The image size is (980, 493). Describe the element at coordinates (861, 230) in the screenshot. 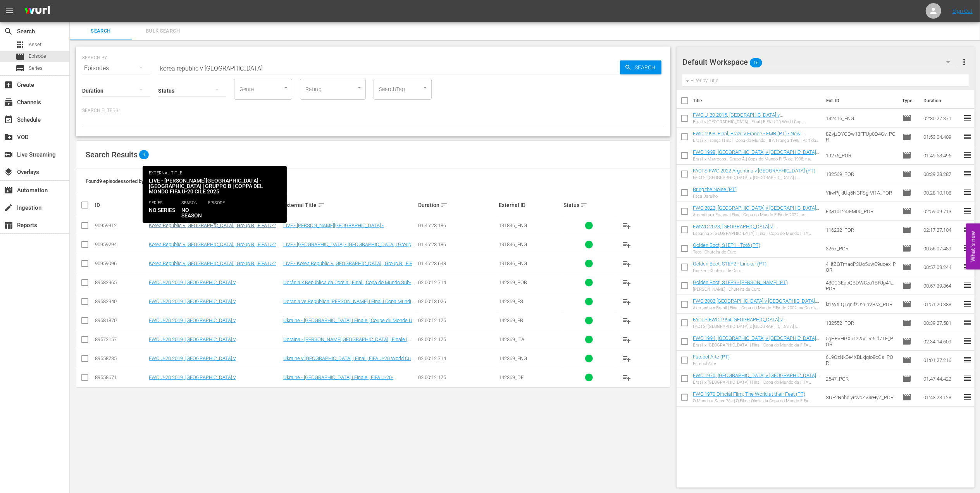

I see `td: 116232_POR` at that location.